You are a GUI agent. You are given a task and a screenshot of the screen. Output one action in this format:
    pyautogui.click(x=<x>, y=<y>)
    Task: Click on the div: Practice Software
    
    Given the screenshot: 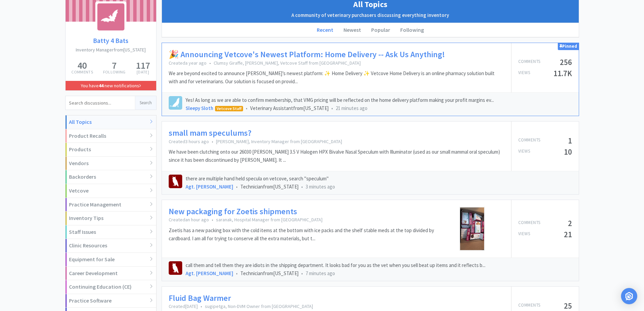 What is the action you would take?
    pyautogui.click(x=111, y=301)
    